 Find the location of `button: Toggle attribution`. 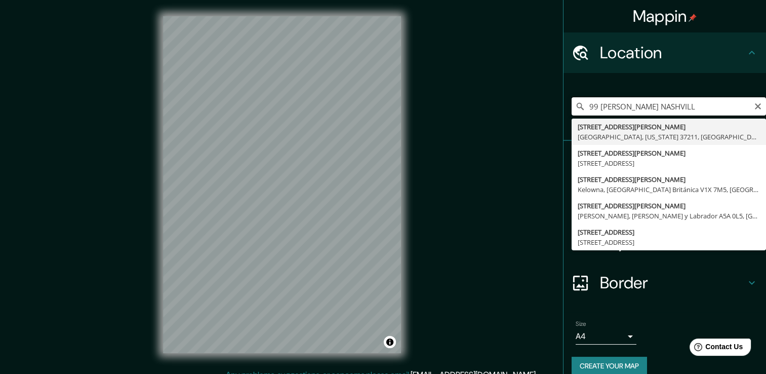

button: Toggle attribution is located at coordinates (390, 342).